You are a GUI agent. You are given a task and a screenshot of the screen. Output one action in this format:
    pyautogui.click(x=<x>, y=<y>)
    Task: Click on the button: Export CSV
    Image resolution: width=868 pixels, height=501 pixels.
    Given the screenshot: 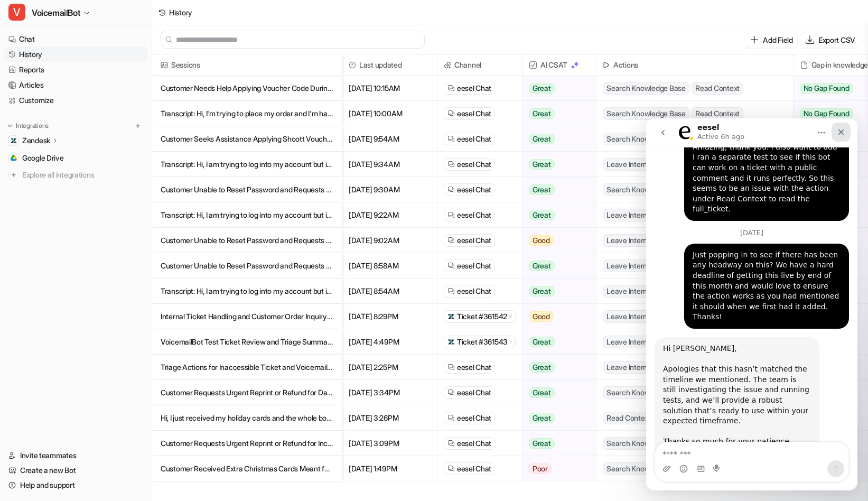 What is the action you would take?
    pyautogui.click(x=831, y=40)
    